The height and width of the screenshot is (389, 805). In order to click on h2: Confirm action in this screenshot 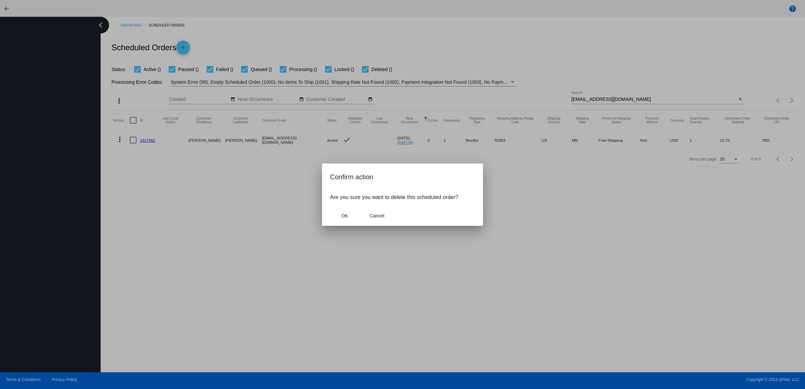, I will do `click(402, 177)`.